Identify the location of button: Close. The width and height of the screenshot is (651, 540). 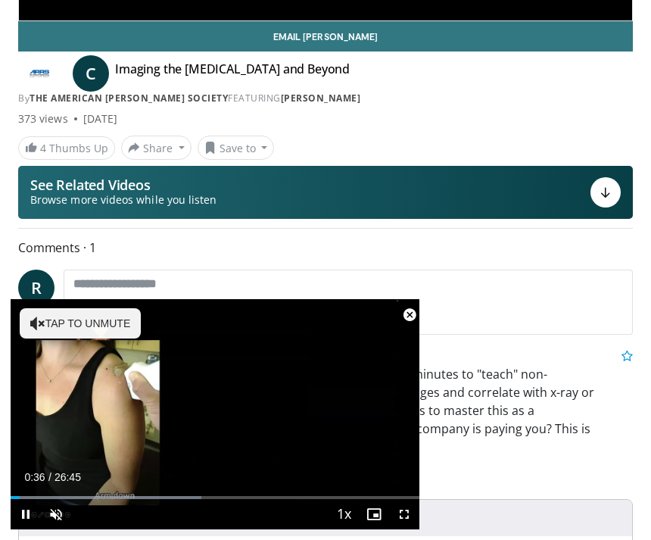
(409, 315).